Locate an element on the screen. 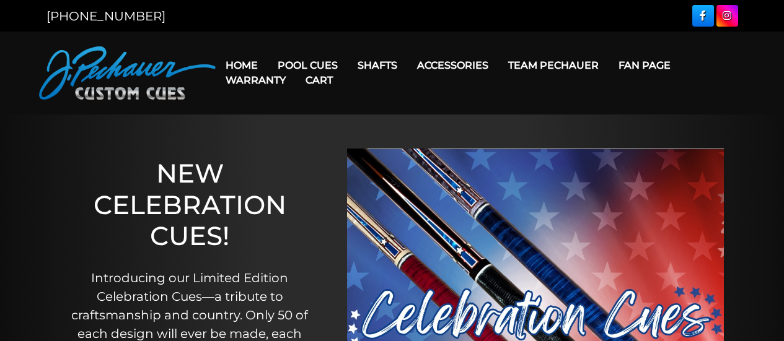 This screenshot has height=341, width=784. a: Cart is located at coordinates (319, 80).